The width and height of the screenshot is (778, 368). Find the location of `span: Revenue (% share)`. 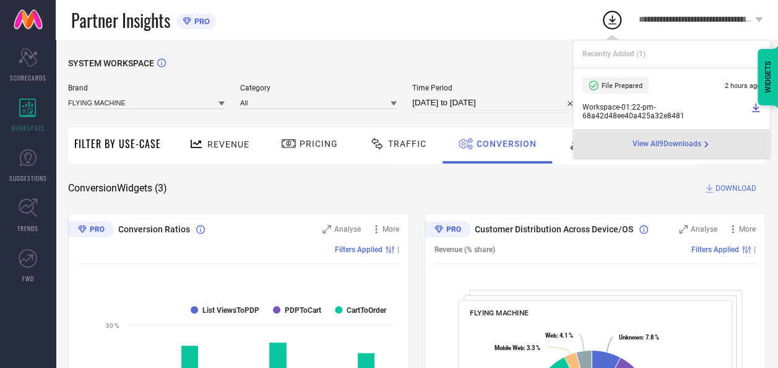

span: Revenue (% share) is located at coordinates (465, 249).